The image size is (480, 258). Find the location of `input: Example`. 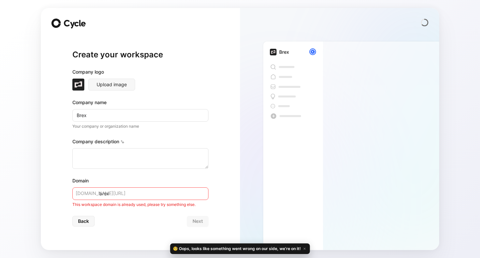

input: Example is located at coordinates (140, 116).